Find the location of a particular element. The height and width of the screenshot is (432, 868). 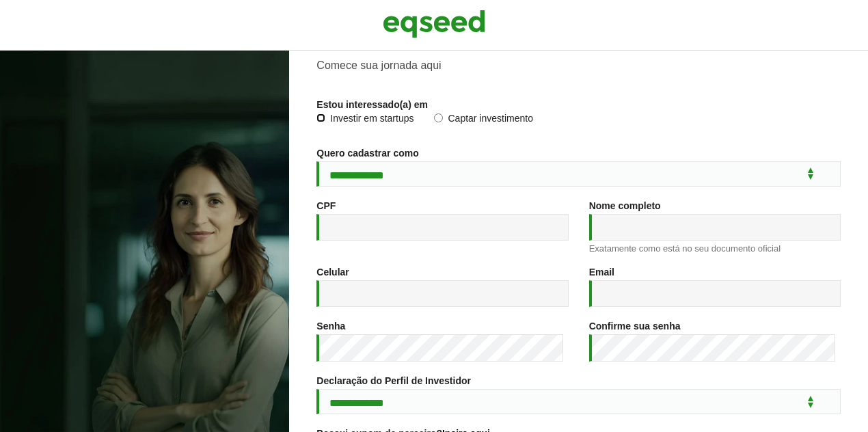

label: Estou interessado(a) em is located at coordinates (372, 105).